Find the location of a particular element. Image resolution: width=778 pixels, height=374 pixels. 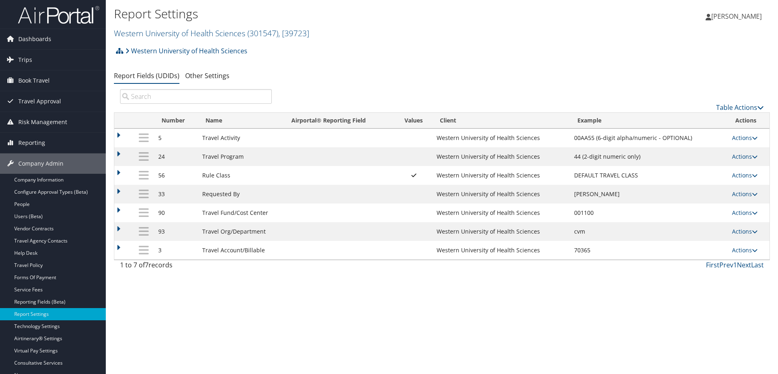

span: , [ 39723 ] is located at coordinates (294, 33).